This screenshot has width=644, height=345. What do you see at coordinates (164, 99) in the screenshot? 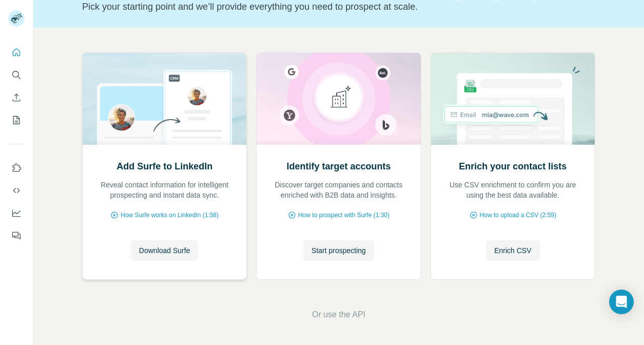
I see `img: Add Surfe to LinkedIn` at bounding box center [164, 99].